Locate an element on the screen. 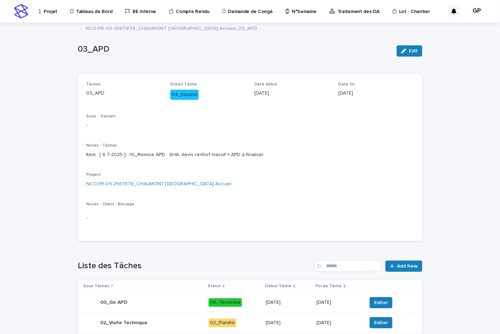 The height and width of the screenshot is (334, 500). button: Edit is located at coordinates (409, 51).